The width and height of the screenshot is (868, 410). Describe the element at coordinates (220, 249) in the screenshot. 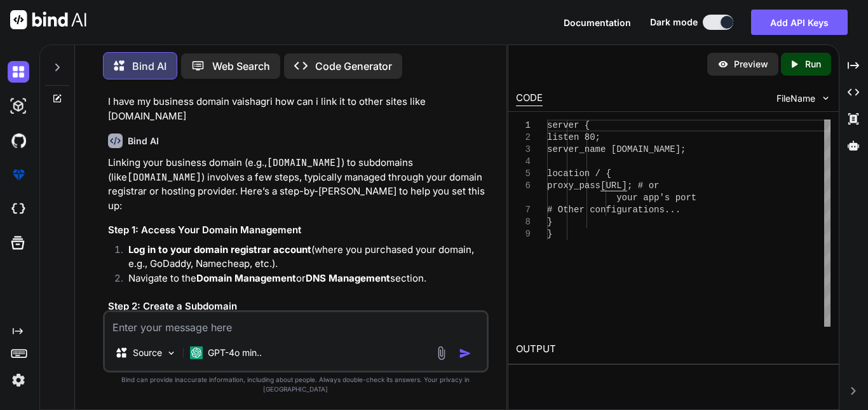

I see `strong: Log in to your domain registrar account` at that location.